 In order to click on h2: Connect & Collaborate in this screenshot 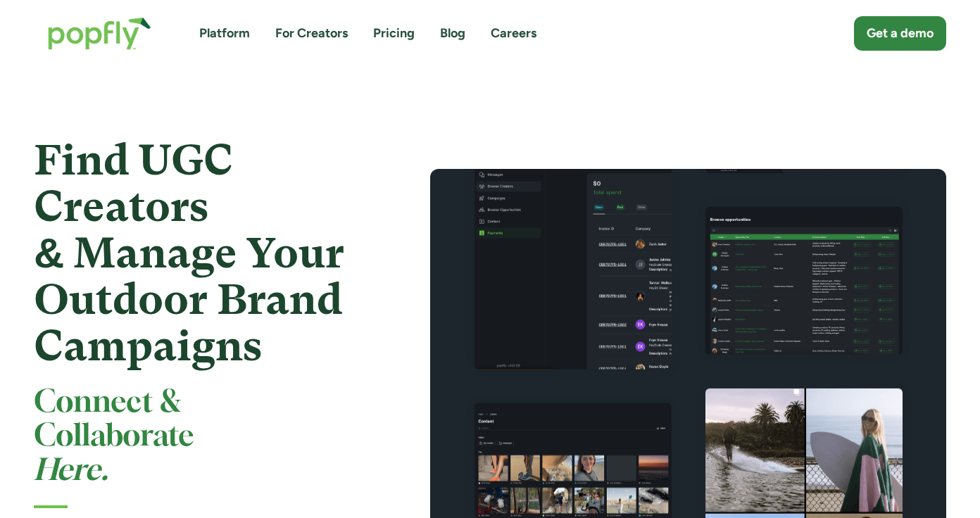, I will do `click(206, 437)`.